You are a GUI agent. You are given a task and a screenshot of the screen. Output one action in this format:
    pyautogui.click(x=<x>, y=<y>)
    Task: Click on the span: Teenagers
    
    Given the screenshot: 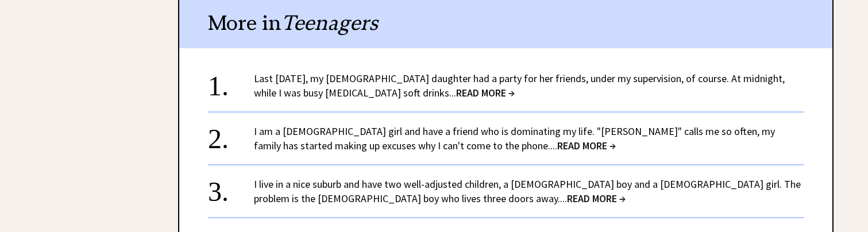 What is the action you would take?
    pyautogui.click(x=330, y=23)
    